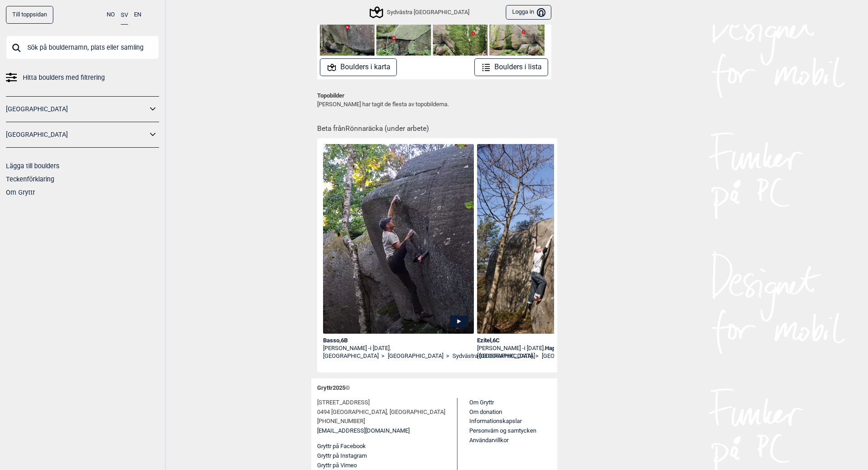  Describe the element at coordinates (495, 420) in the screenshot. I see `a: Informationskapslar` at that location.